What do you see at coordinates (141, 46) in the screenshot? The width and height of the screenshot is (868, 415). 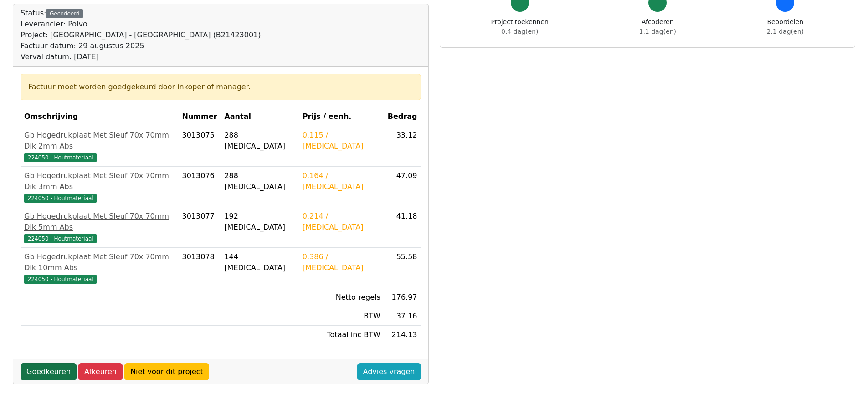 I see `div: Factuur datum: 29 augustus 2025` at bounding box center [141, 46].